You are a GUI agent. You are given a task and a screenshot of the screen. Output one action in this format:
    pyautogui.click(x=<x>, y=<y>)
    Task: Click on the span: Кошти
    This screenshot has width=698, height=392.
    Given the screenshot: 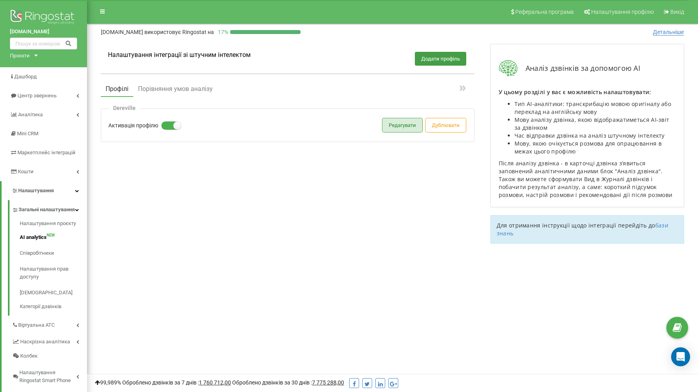 What is the action you would take?
    pyautogui.click(x=26, y=171)
    